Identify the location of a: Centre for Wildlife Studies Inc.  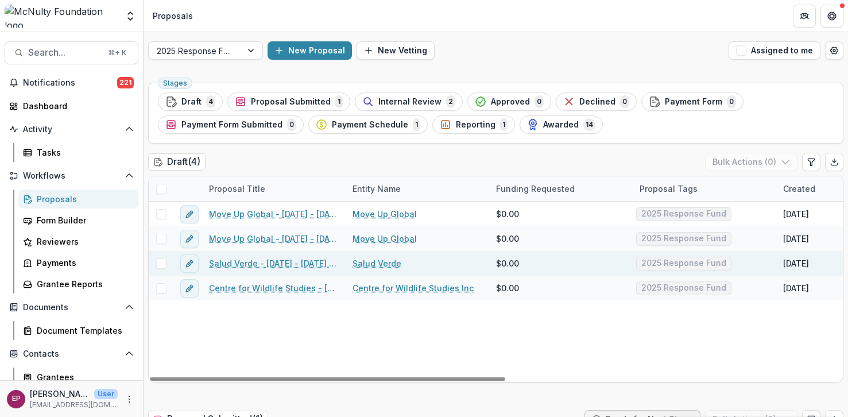
(413, 287).